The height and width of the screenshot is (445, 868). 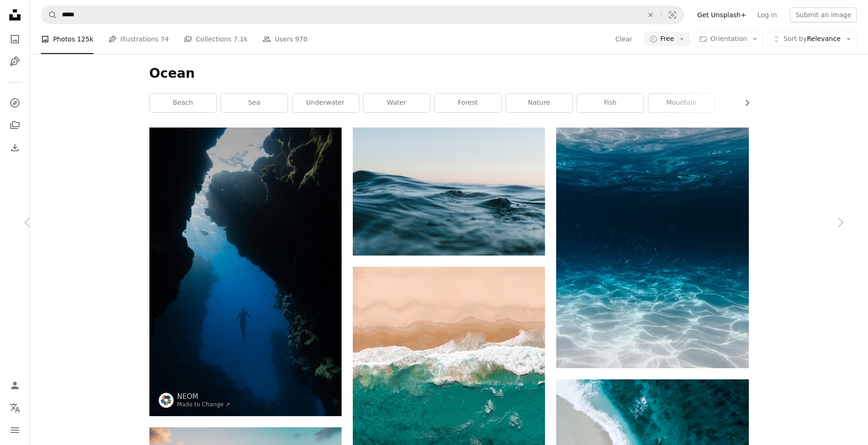 I want to click on a: Illustrations, so click(x=15, y=62).